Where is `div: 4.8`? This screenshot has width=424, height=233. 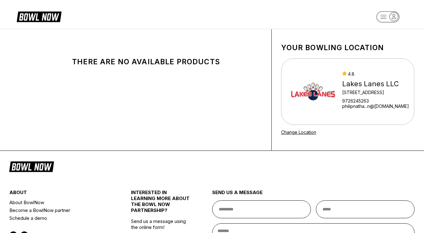
div: 4.8 is located at coordinates (375, 74).